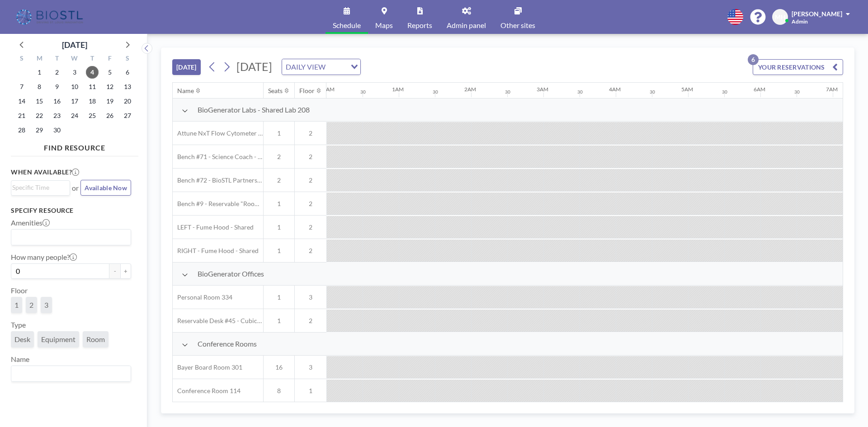 The height and width of the screenshot is (427, 868). Describe the element at coordinates (74, 101) in the screenshot. I see `span: Wednesday, September 17, 2025` at that location.